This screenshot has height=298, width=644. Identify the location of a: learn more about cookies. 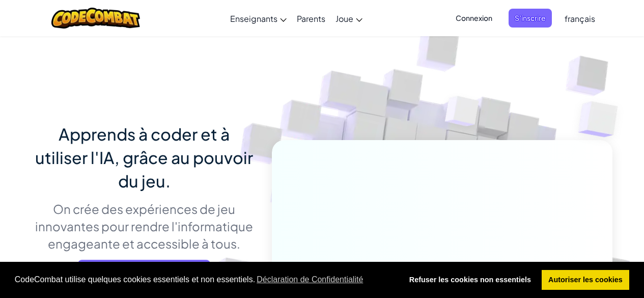
(309, 280).